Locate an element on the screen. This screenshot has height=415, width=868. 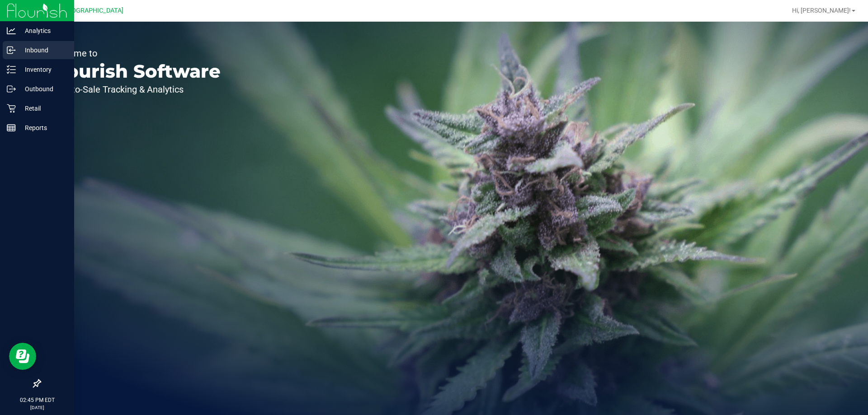
p: Inbound is located at coordinates (43, 50).